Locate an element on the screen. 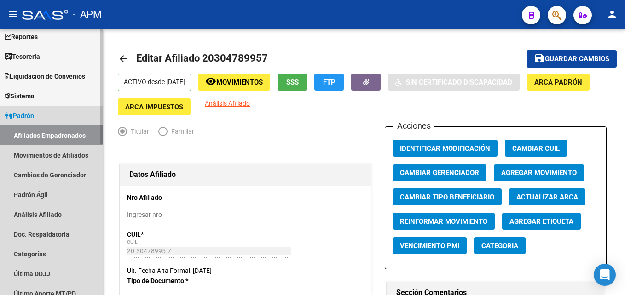  button: Sin Certificado Discapacidad is located at coordinates (453, 82).